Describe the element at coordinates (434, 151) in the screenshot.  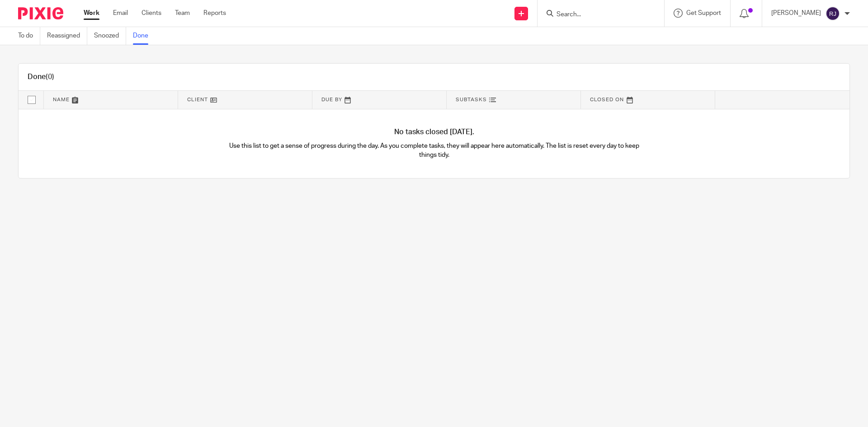
I see `p: Use this list to get a sense of progress during the day. As you complete tasks, they will appear ...` at that location.